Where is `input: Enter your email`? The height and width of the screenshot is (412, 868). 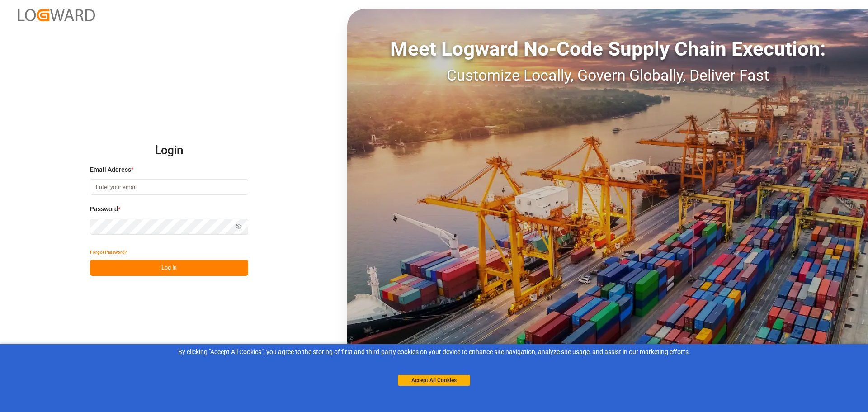 input: Enter your email is located at coordinates (169, 187).